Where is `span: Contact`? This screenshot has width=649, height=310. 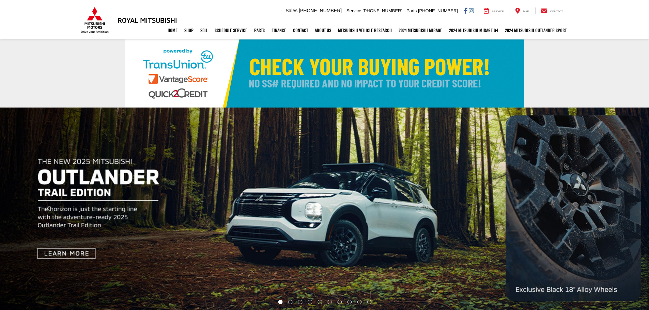 span: Contact is located at coordinates (556, 11).